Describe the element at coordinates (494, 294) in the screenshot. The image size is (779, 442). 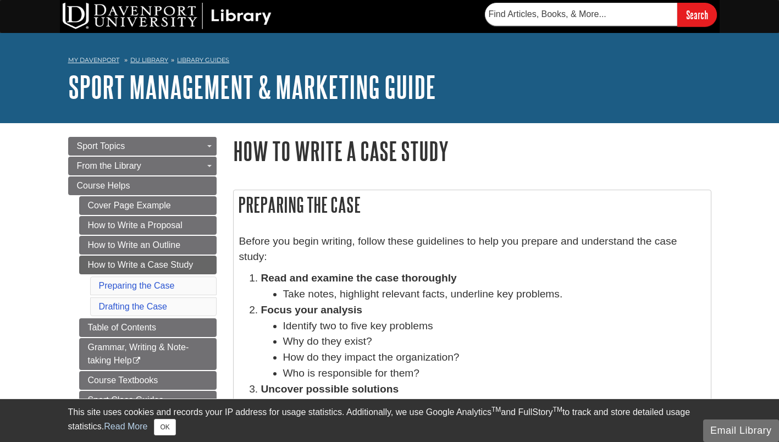
I see `li: Take notes, highlight relevant facts, underline key problems.` at that location.